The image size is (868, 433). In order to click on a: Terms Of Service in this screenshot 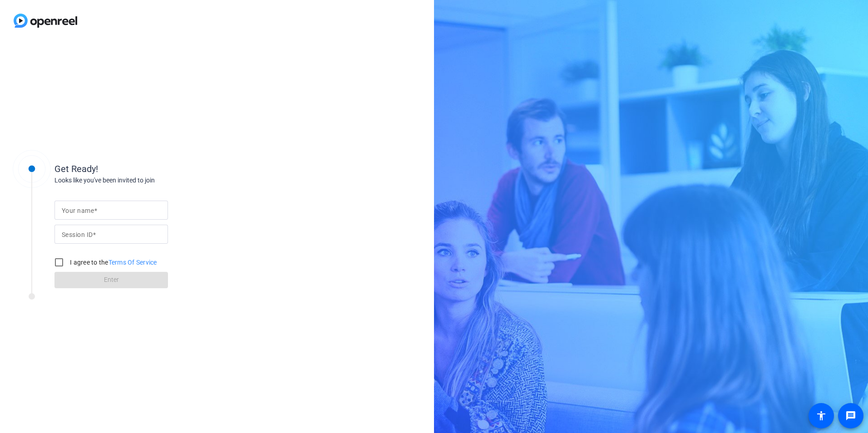, I will do `click(133, 262)`.